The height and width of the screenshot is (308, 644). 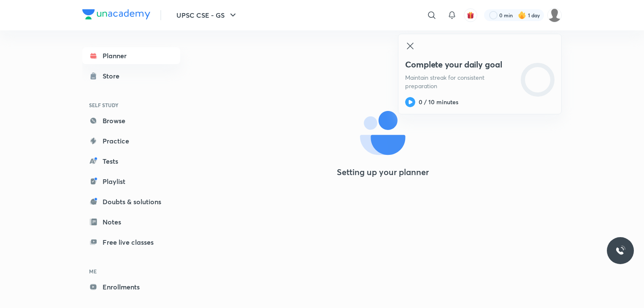 What do you see at coordinates (116, 15) in the screenshot?
I see `a: Company Logo` at bounding box center [116, 15].